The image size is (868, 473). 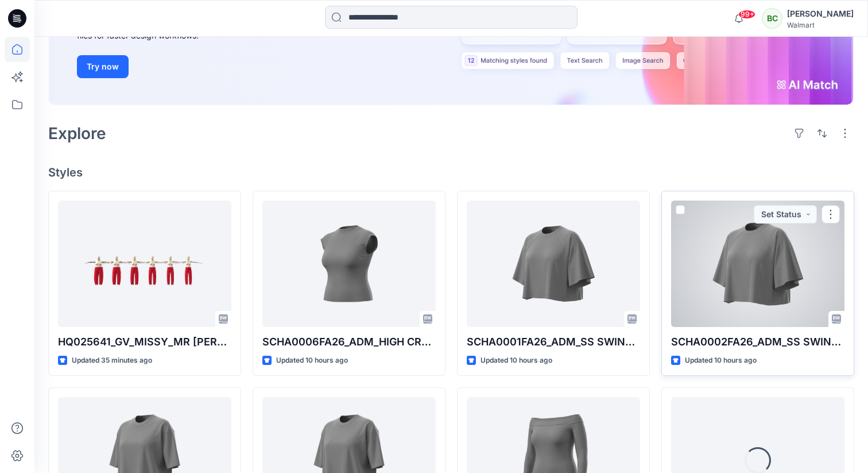 What do you see at coordinates (553, 263) in the screenshot?
I see `a: SCHA0001FA26_ADM_SS SWING TEE_140GSM` at bounding box center [553, 263].